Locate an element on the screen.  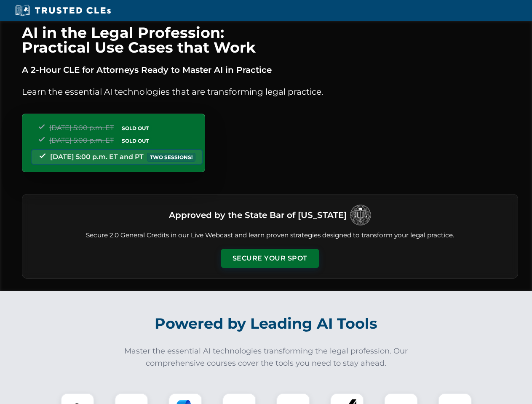
h1: AI in the Legal Profession: Practical Use Cases that Work is located at coordinates (270, 40).